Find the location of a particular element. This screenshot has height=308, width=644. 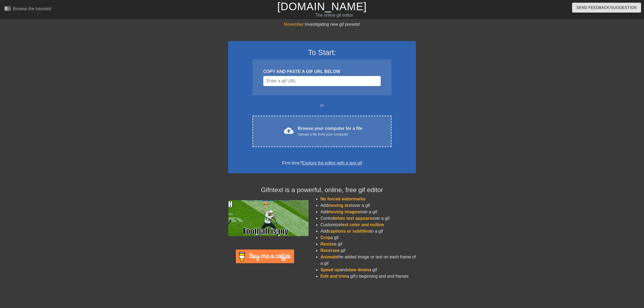

span: cloud_upload is located at coordinates (289, 130).